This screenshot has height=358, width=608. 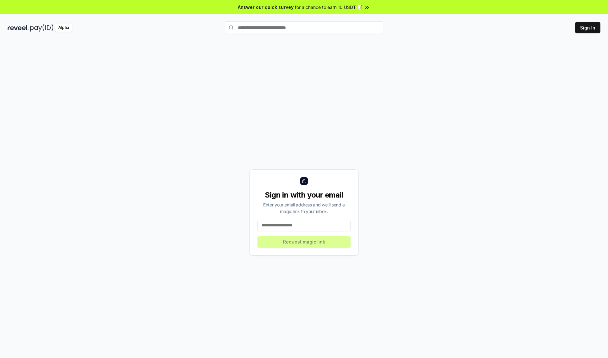 What do you see at coordinates (588, 28) in the screenshot?
I see `button: Sign In` at bounding box center [588, 28].